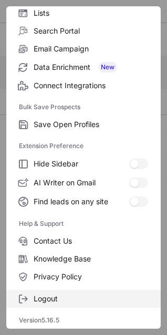 This screenshot has width=167, height=335. Describe the element at coordinates (84, 241) in the screenshot. I see `label: Contact Us` at that location.